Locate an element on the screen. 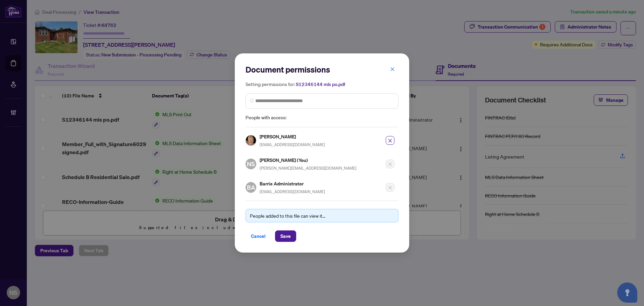  button: Cancel is located at coordinates (258, 236).